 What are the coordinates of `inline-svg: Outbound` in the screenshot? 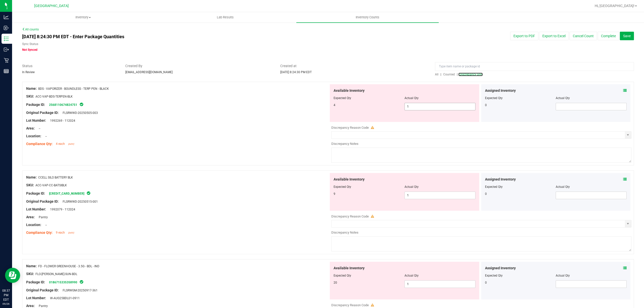 It's located at (6, 49).